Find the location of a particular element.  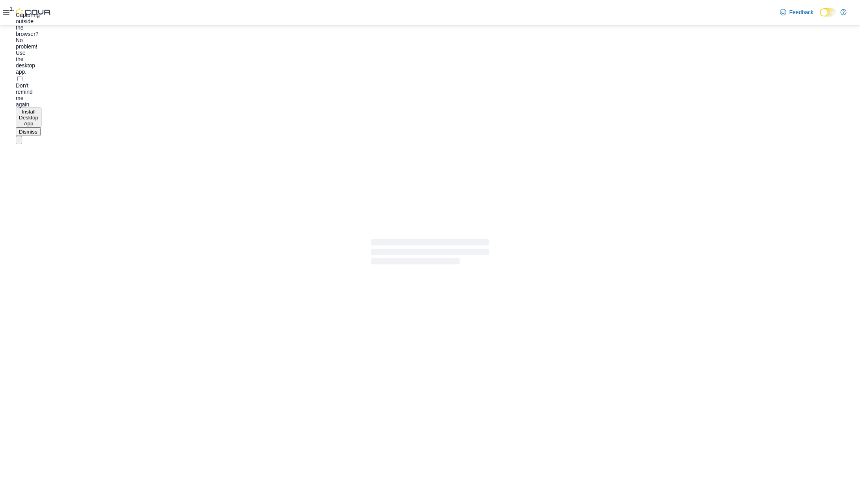

span: Feedback is located at coordinates (801, 12).